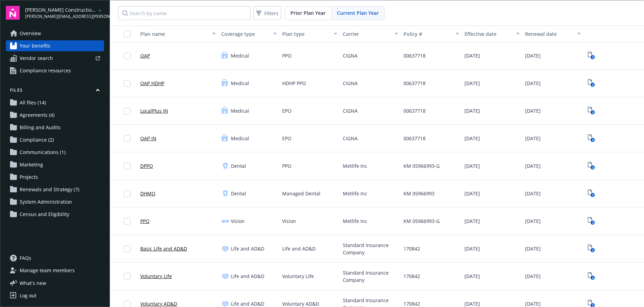 The image size is (644, 307). Describe the element at coordinates (55, 152) in the screenshot. I see `a: Communications (1)` at that location.